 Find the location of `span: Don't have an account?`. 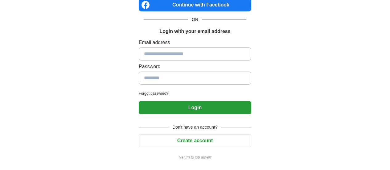

span: Don't have an account? is located at coordinates (195, 127).